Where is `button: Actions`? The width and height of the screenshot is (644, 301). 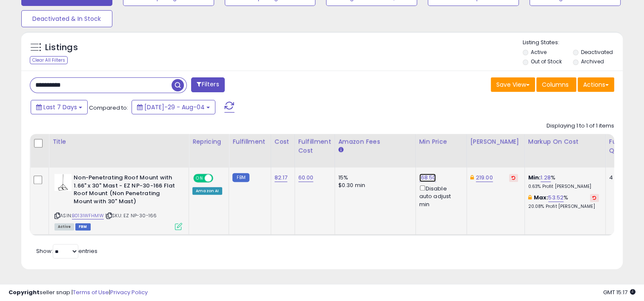 button: Actions is located at coordinates (596, 84).